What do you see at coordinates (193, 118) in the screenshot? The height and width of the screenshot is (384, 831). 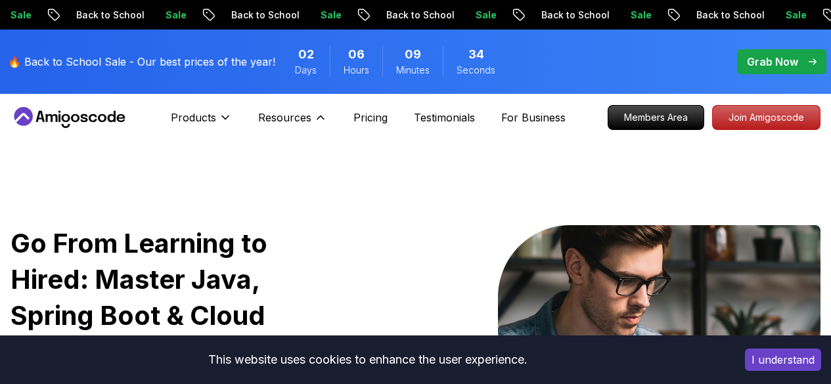 I see `p: Products` at bounding box center [193, 118].